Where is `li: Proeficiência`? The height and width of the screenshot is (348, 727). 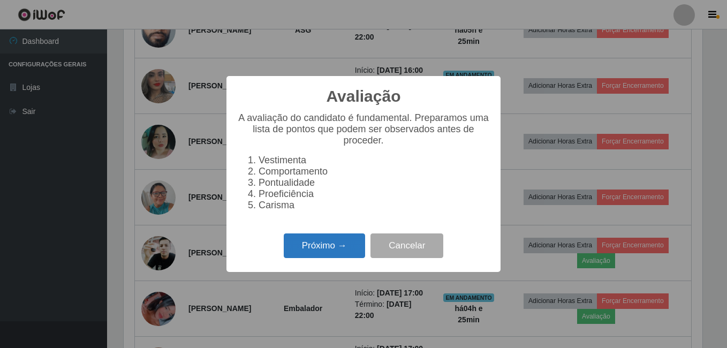
li: Proeficiência is located at coordinates (374, 194).